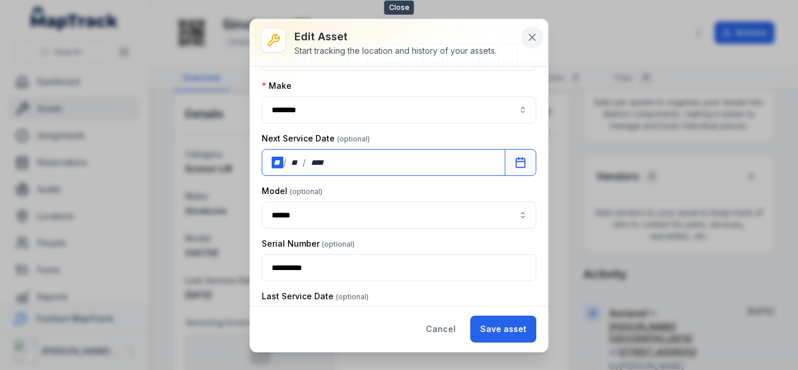  Describe the element at coordinates (278, 162) in the screenshot. I see `div: day,` at that location.